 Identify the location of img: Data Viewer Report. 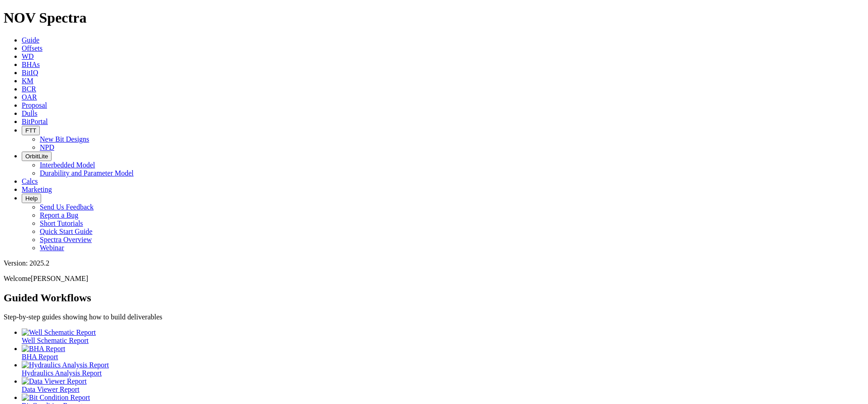
(54, 381).